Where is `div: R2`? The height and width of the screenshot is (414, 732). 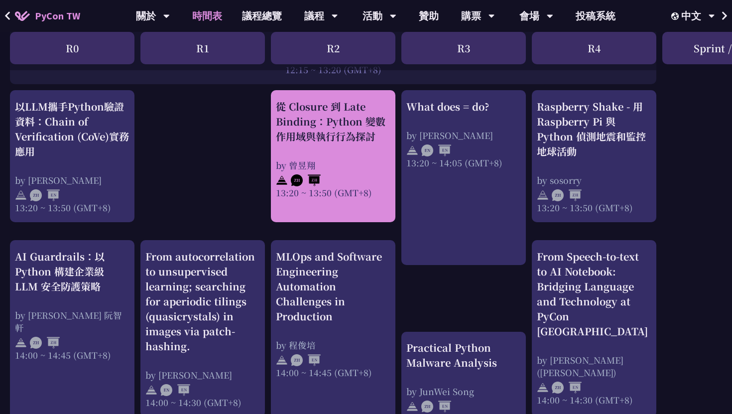 div: R2 is located at coordinates (333, 48).